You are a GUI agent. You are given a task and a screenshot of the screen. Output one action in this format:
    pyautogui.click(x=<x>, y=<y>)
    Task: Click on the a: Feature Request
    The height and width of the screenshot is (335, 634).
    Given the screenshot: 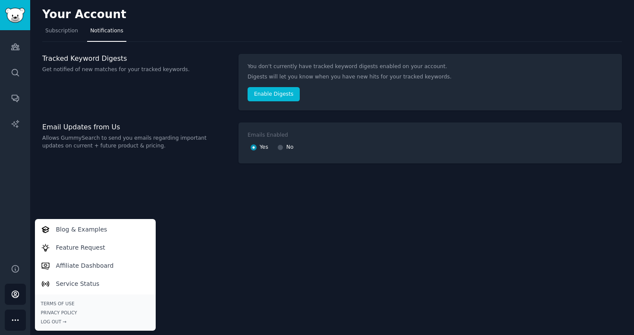 What is the action you would take?
    pyautogui.click(x=95, y=248)
    